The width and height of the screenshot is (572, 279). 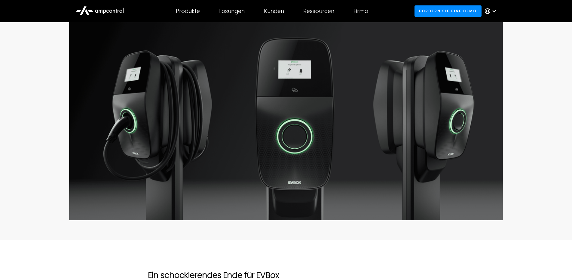 What do you see at coordinates (448, 11) in the screenshot?
I see `a: Fordern Sie eine Demo` at bounding box center [448, 11].